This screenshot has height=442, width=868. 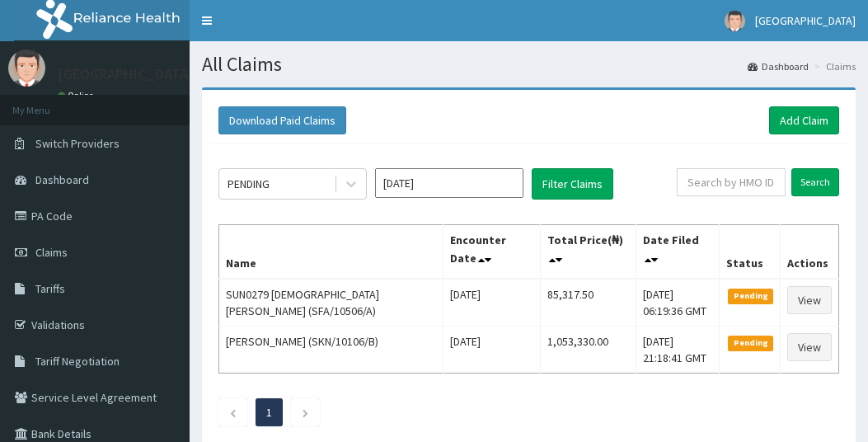 I want to click on a: Add Claim, so click(x=804, y=121).